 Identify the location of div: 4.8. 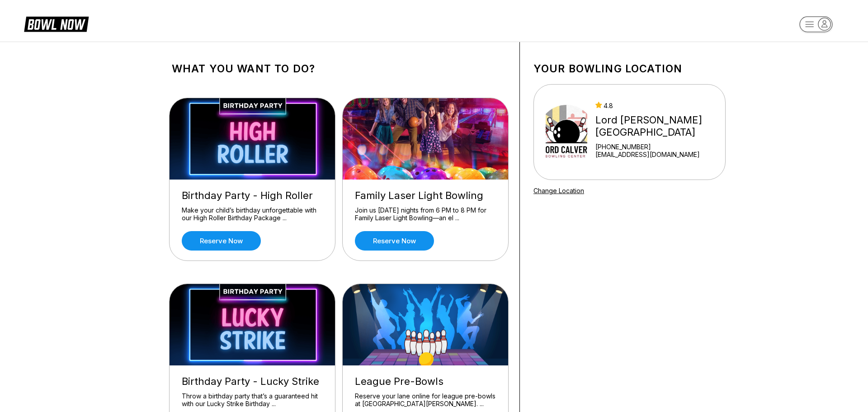
(658, 105).